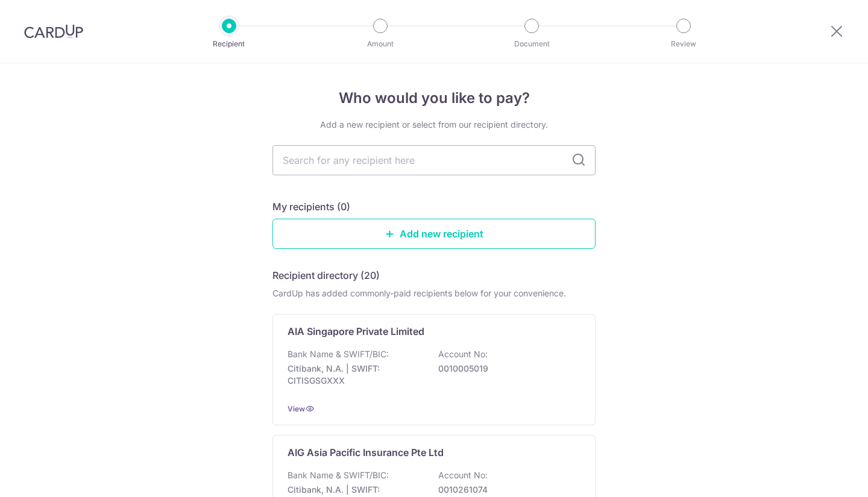 The width and height of the screenshot is (868, 497). I want to click on p: 0010261074, so click(506, 490).